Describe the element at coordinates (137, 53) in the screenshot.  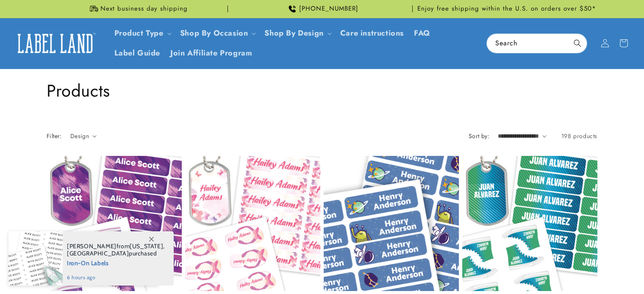
I see `span: Label Guide` at that location.